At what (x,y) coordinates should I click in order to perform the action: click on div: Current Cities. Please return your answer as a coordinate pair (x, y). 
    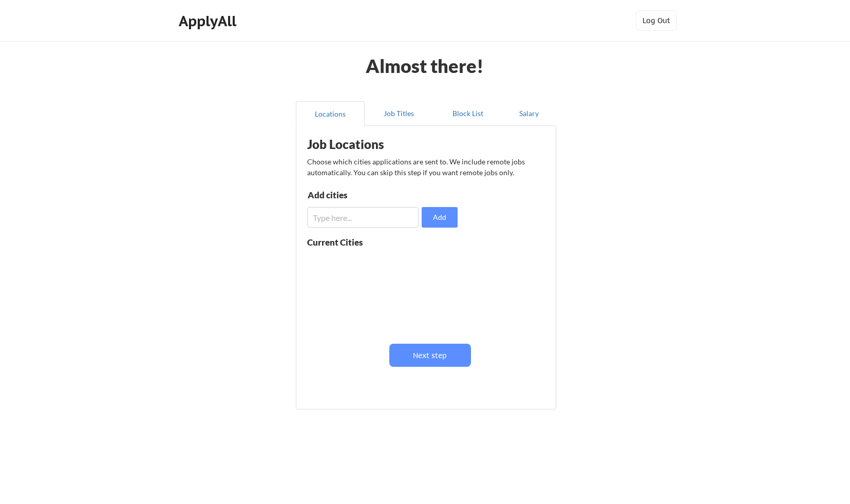
    Looking at the image, I should click on (346, 242).